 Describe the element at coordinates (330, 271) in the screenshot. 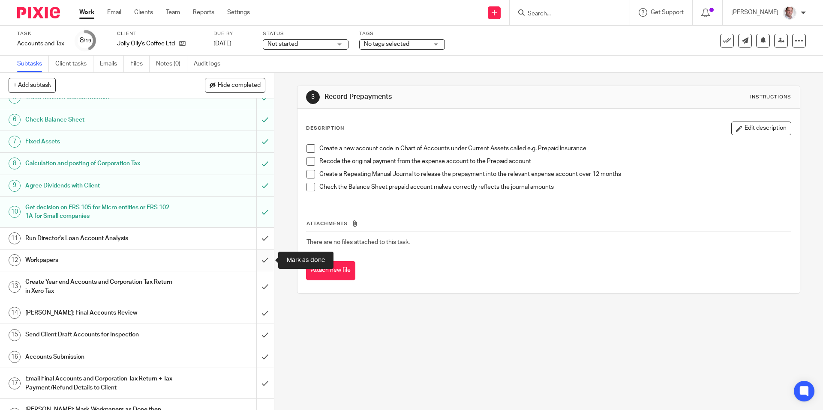

I see `button: Attach new file` at that location.